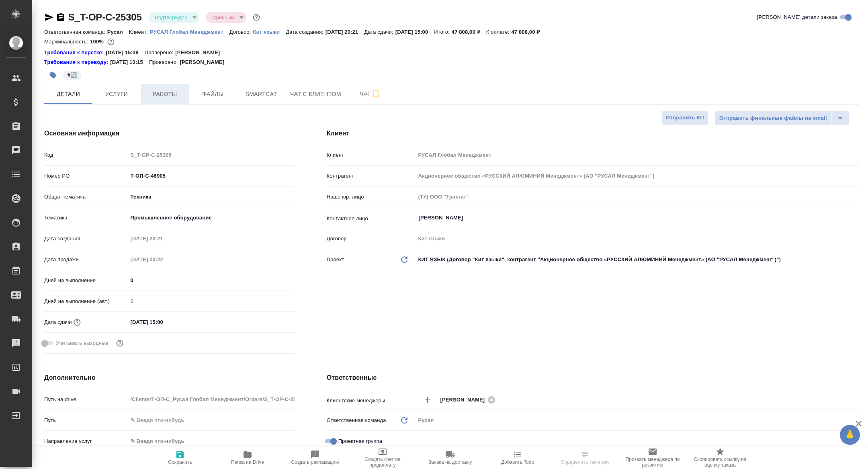 This screenshot has width=868, height=469. I want to click on p: Тематика, so click(86, 218).